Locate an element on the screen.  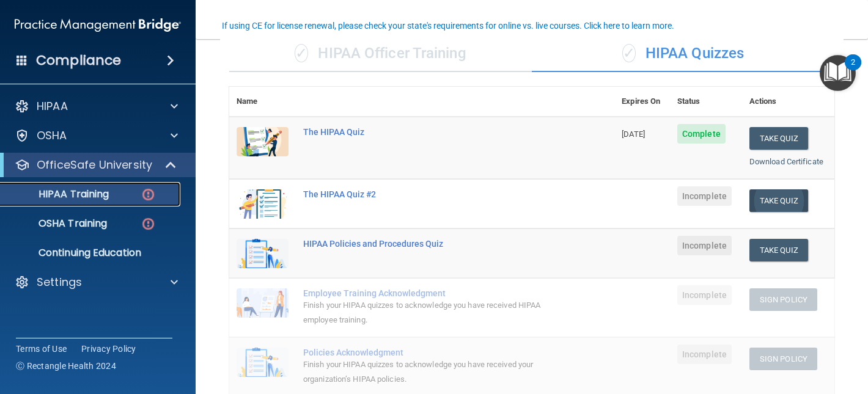
a: Download Certificate is located at coordinates (786, 161).